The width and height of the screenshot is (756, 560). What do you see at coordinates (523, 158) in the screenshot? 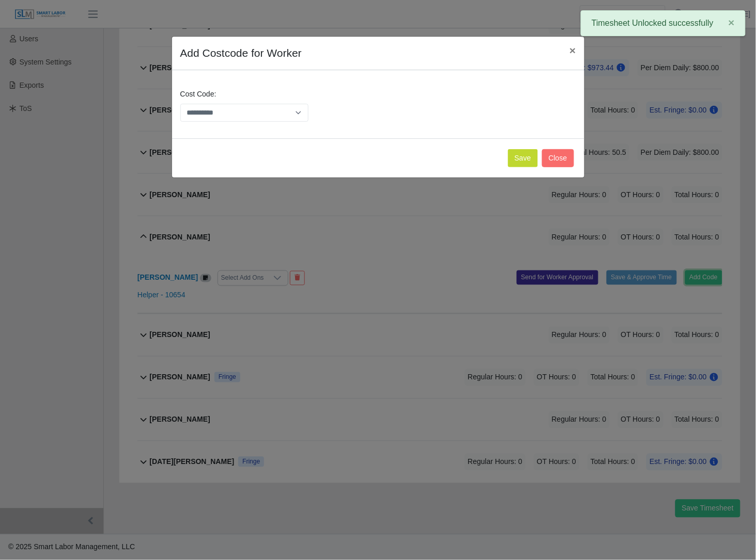
I see `button: Save` at bounding box center [523, 158].